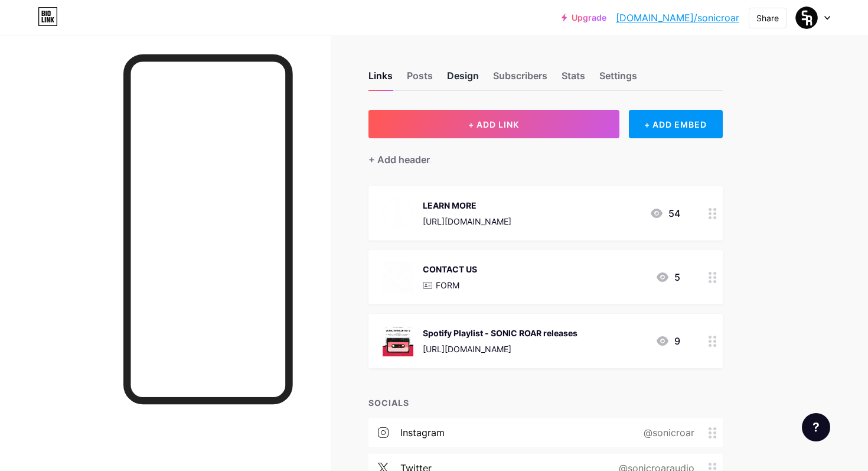 The image size is (868, 471). Describe the element at coordinates (618, 79) in the screenshot. I see `div: Settings` at that location.